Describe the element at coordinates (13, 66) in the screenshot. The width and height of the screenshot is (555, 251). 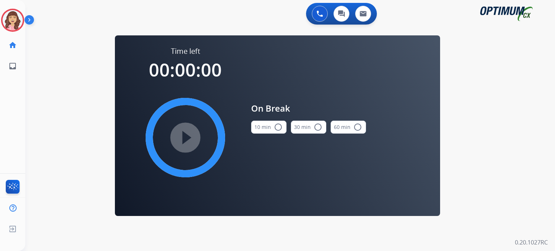
I see `mat-icon: inbox` at that location.